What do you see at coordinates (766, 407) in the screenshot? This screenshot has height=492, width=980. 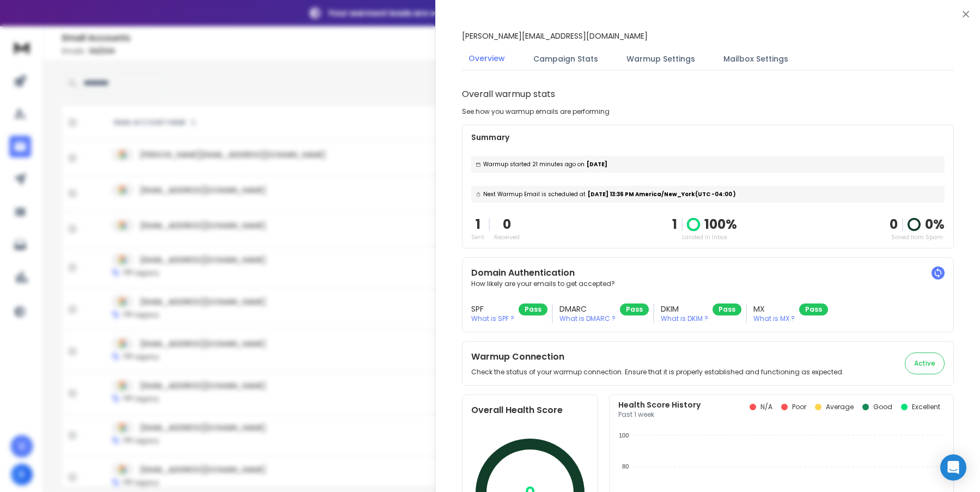 I see `p: N/A` at bounding box center [766, 407].